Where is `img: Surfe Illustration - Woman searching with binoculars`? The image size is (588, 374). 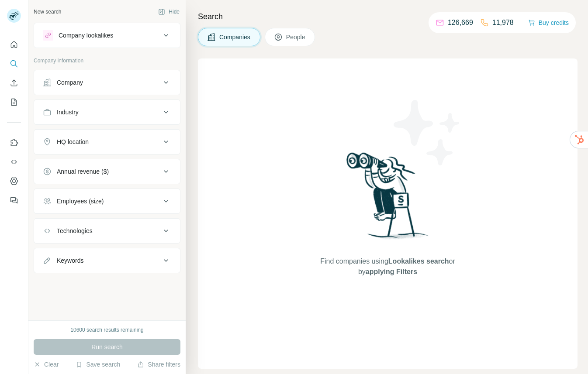 img: Surfe Illustration - Woman searching with binoculars is located at coordinates (388, 198).